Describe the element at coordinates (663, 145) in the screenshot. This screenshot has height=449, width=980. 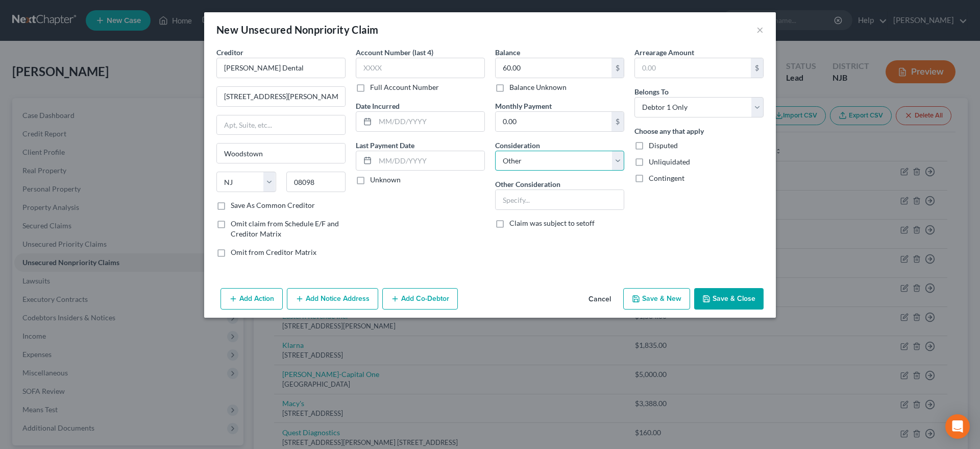
I see `span: Disputed` at that location.